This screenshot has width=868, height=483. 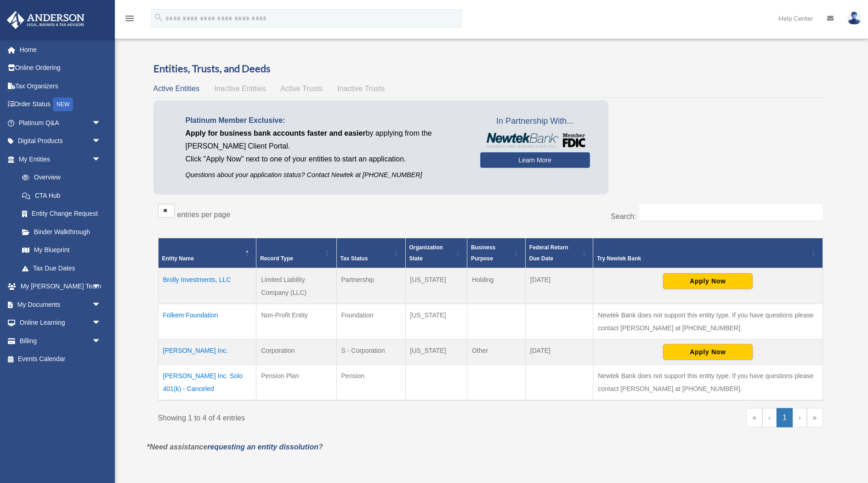 What do you see at coordinates (371, 351) in the screenshot?
I see `td: S - Corporation` at bounding box center [371, 351].